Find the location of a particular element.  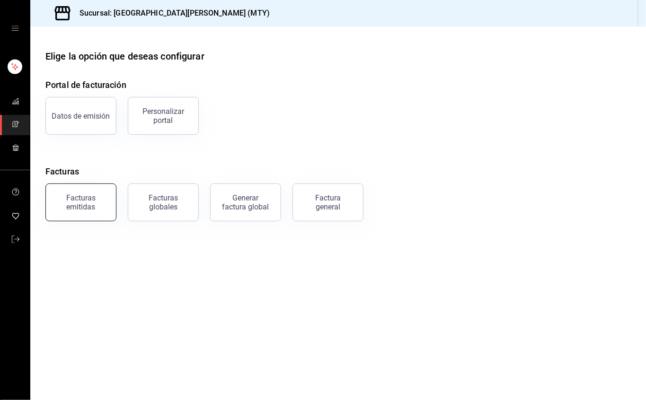

h4: Portal de facturación is located at coordinates (338, 85).